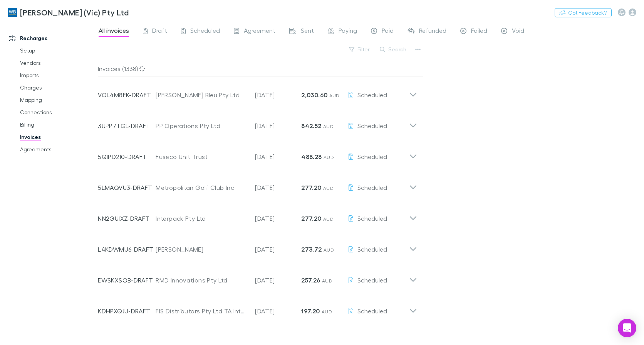 The width and height of the screenshot is (644, 345). I want to click on span: All invoices, so click(114, 32).